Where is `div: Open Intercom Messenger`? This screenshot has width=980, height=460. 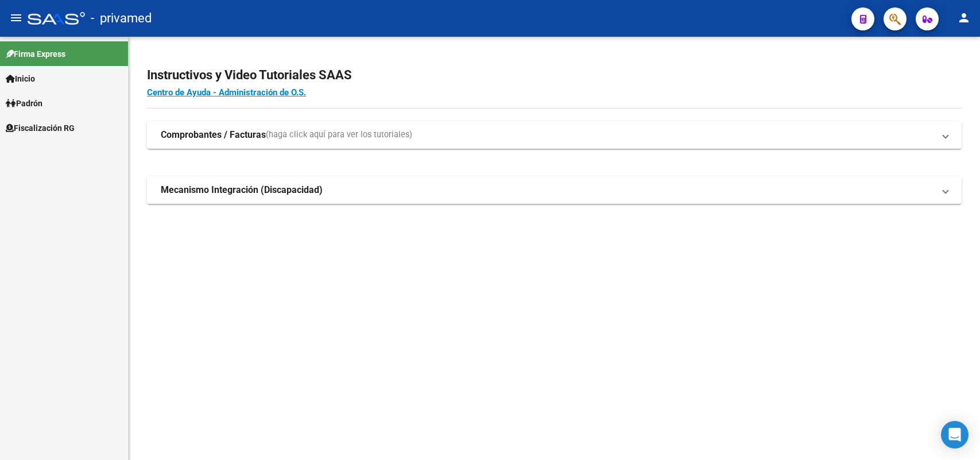
div: Open Intercom Messenger is located at coordinates (955, 435).